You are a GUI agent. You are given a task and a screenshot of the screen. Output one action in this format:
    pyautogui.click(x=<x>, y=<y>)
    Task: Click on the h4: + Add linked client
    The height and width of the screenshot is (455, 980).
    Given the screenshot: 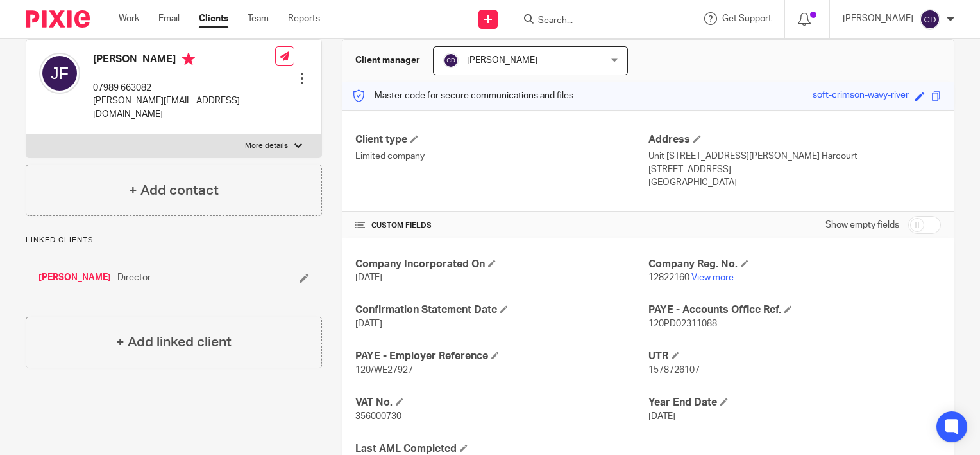 What is the action you would take?
    pyautogui.click(x=174, y=341)
    